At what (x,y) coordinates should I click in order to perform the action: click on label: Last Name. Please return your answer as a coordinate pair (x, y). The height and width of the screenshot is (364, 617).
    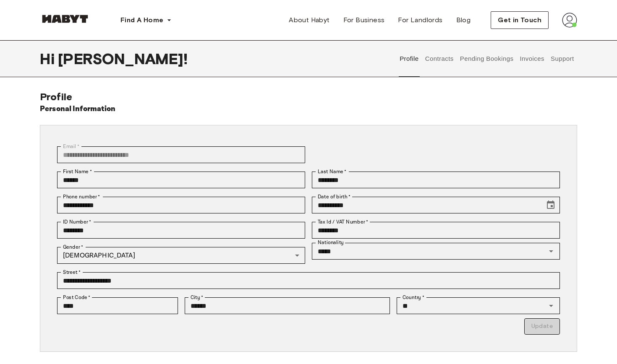
    Looking at the image, I should click on (332, 172).